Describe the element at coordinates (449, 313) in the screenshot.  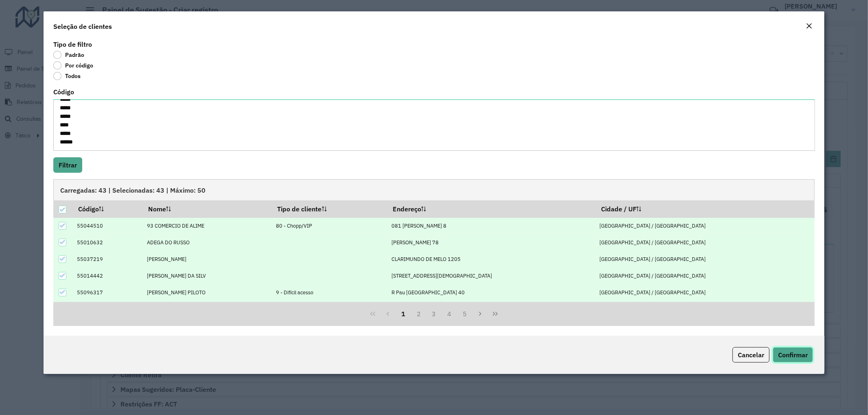
I see `button: 4` at that location.